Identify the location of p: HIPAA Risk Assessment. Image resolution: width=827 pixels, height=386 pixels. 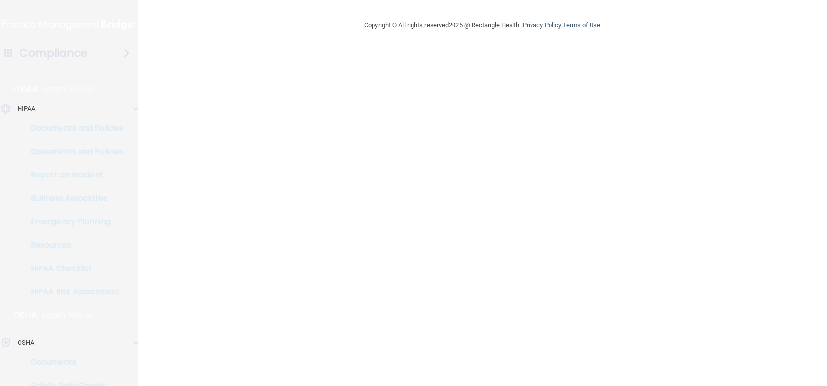
(73, 292).